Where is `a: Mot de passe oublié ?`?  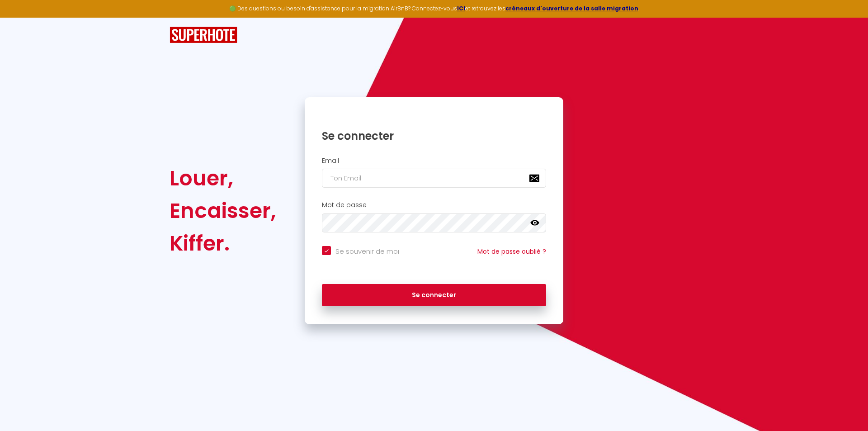 a: Mot de passe oublié ? is located at coordinates (512, 251).